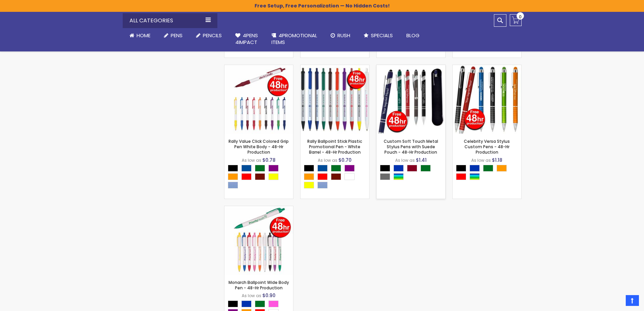  Describe the element at coordinates (259, 240) in the screenshot. I see `img: Monarch Ballpoint Wide Body Pen - 48-Hr Production` at that location.